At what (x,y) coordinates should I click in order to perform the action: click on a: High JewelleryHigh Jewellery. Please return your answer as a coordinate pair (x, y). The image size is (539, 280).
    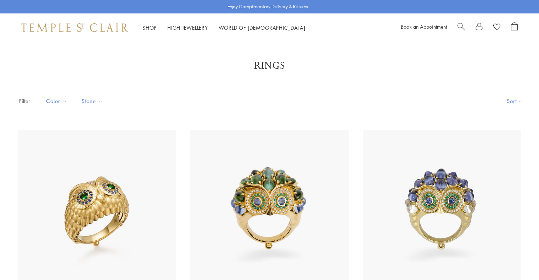
    Looking at the image, I should click on (187, 28).